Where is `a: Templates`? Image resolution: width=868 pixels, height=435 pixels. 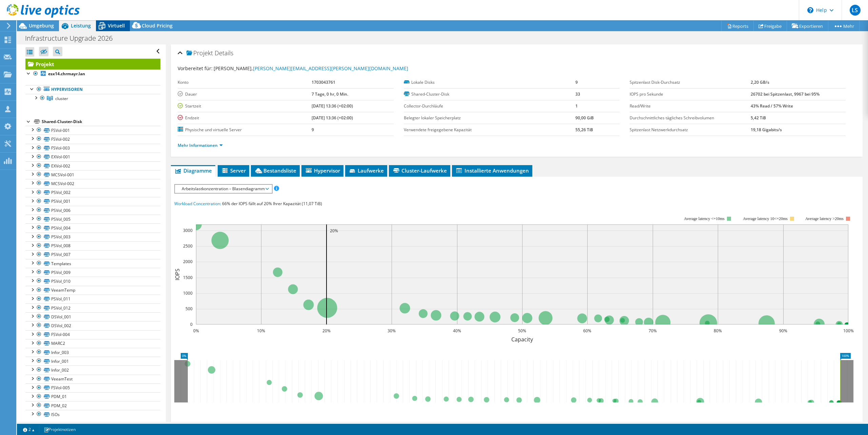 a: Templates is located at coordinates (93, 263).